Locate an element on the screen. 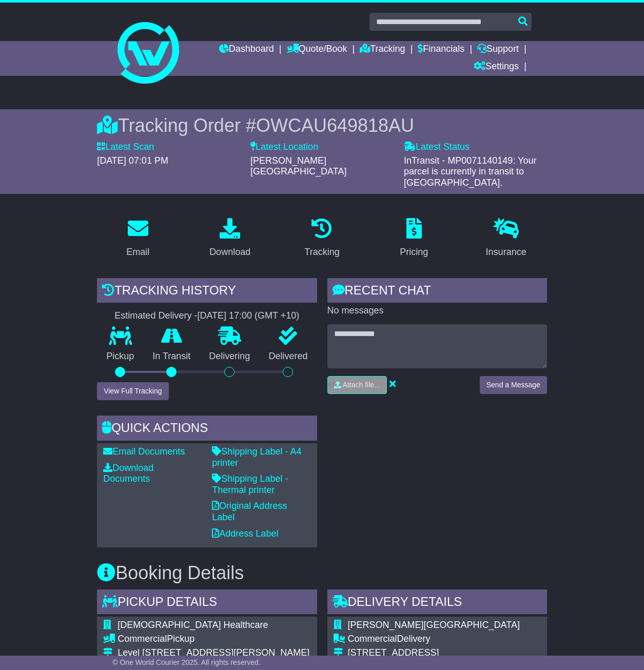  p: No messages is located at coordinates (437, 311).